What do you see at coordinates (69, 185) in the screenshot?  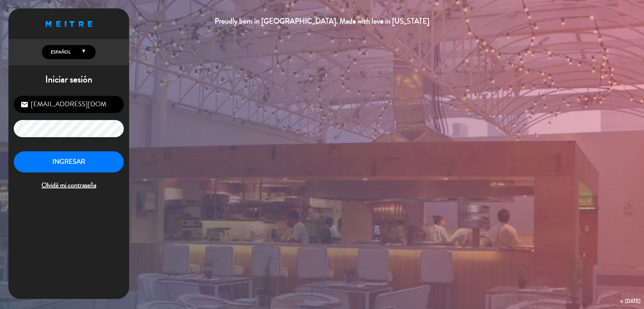 I see `span: Olvidé mi contraseña` at bounding box center [69, 185].